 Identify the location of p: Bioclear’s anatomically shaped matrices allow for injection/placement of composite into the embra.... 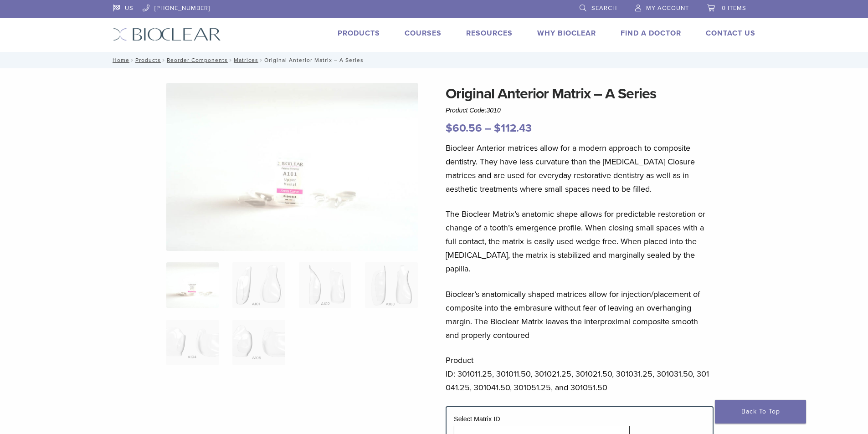
(579, 315).